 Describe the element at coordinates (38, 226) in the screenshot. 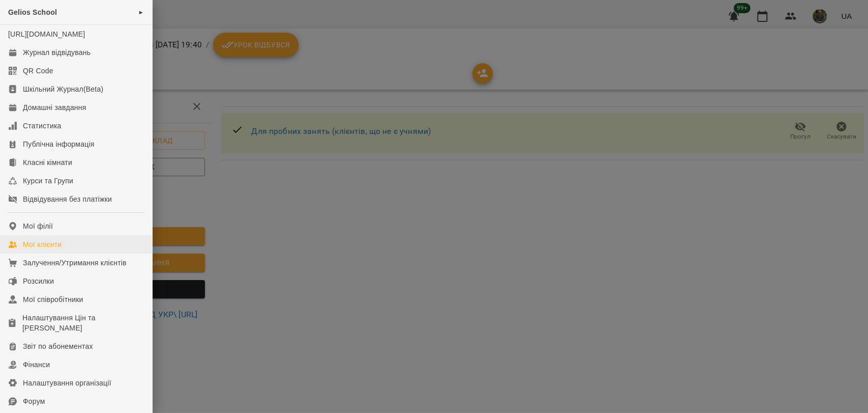

I see `div: Мої філії` at that location.